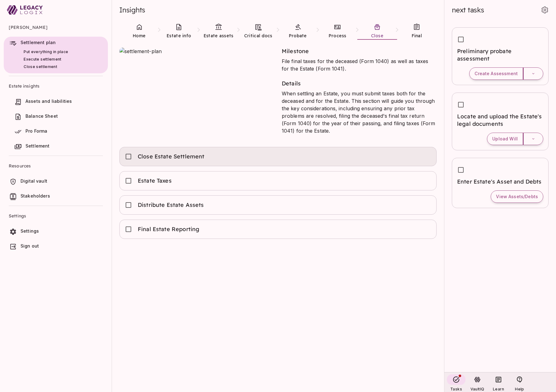  I want to click on span: Locate and upload the Estate's legal documents, so click(500, 120).